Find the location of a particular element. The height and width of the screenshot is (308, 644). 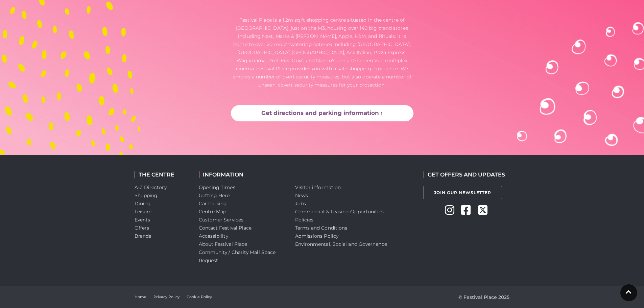

a: Contact Festival Place is located at coordinates (225, 227).